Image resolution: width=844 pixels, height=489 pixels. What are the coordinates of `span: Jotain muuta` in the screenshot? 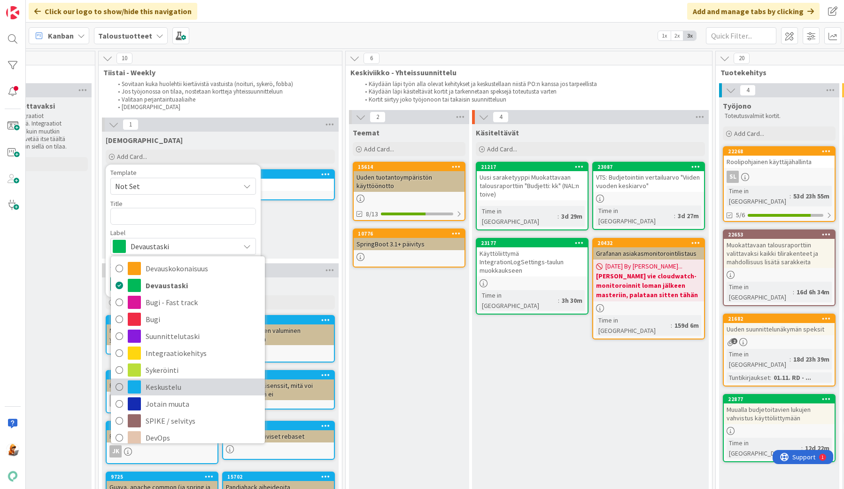 It's located at (203, 404).